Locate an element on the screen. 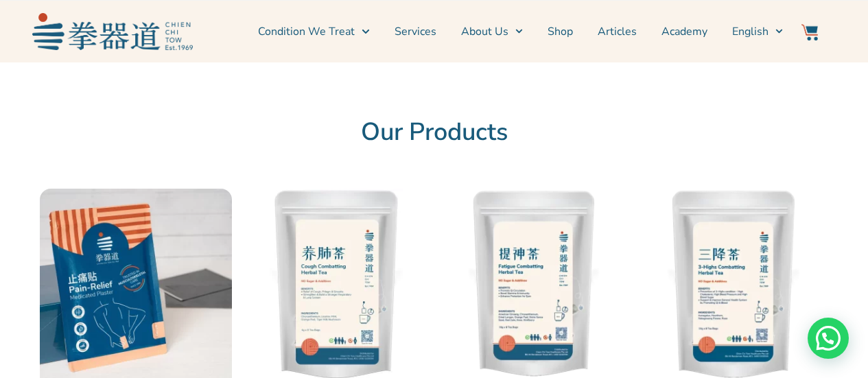  a: Services is located at coordinates (416, 32).